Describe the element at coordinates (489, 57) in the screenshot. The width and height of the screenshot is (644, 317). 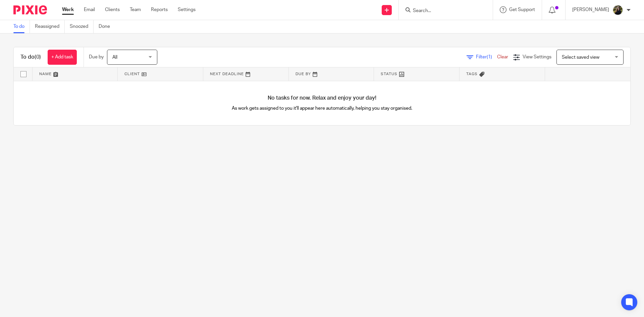
I see `span: (1)` at that location.